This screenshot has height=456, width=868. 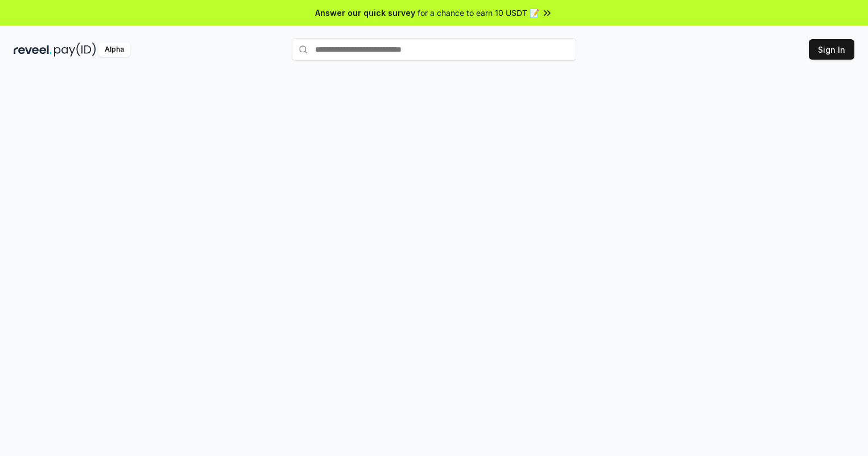 What do you see at coordinates (32, 50) in the screenshot?
I see `img: reveel_dark` at bounding box center [32, 50].